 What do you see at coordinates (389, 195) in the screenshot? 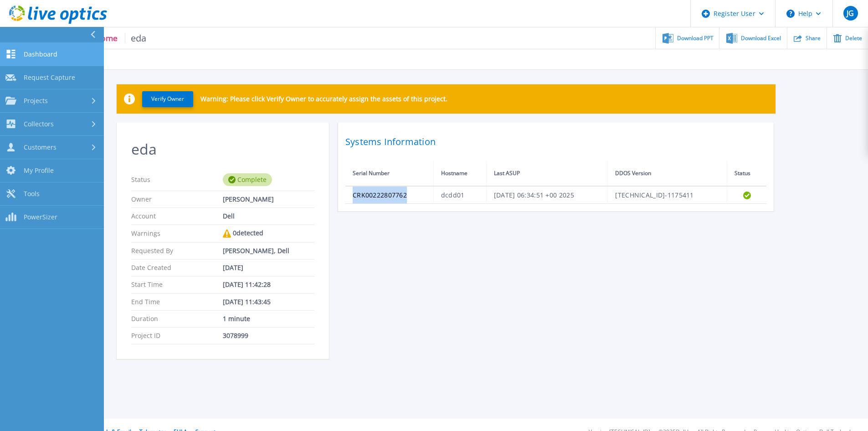
I see `td: CRK00222807762` at bounding box center [389, 195].